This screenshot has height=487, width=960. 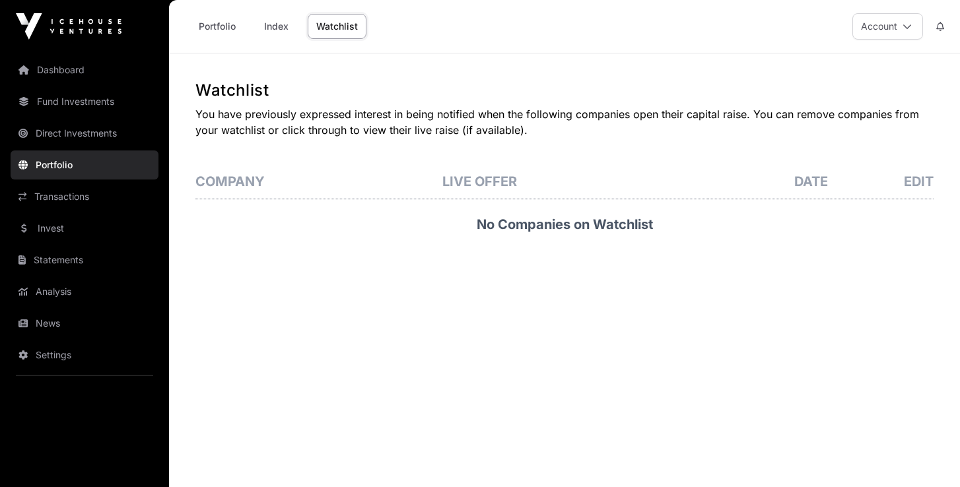 I want to click on a: News, so click(x=84, y=323).